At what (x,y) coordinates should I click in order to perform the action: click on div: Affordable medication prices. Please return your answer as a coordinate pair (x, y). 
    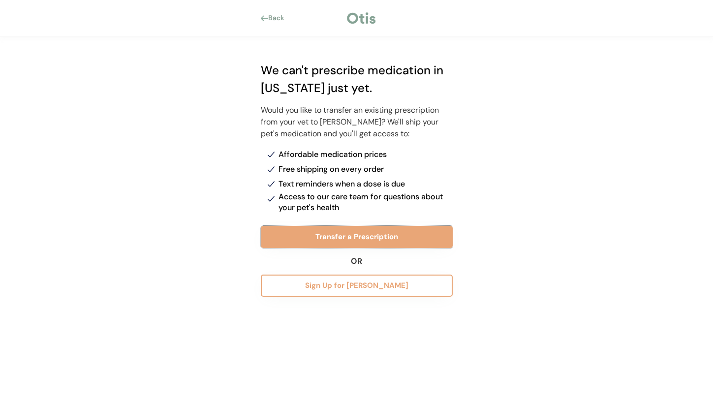
    Looking at the image, I should click on (366, 154).